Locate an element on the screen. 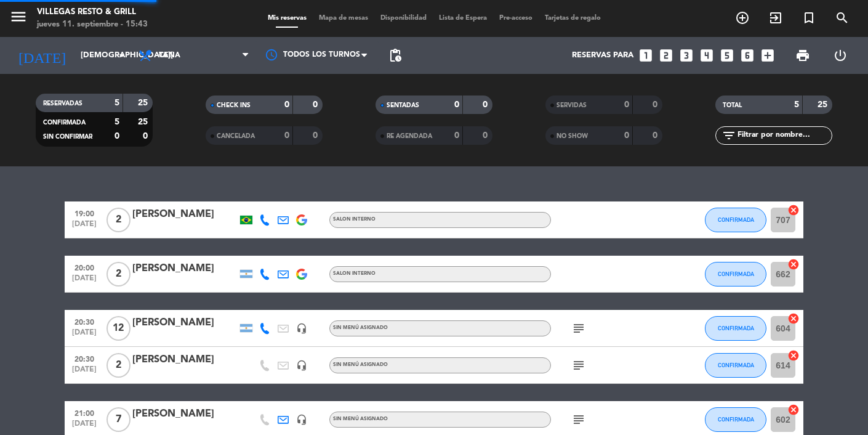 Image resolution: width=868 pixels, height=435 pixels. i: search is located at coordinates (842, 18).